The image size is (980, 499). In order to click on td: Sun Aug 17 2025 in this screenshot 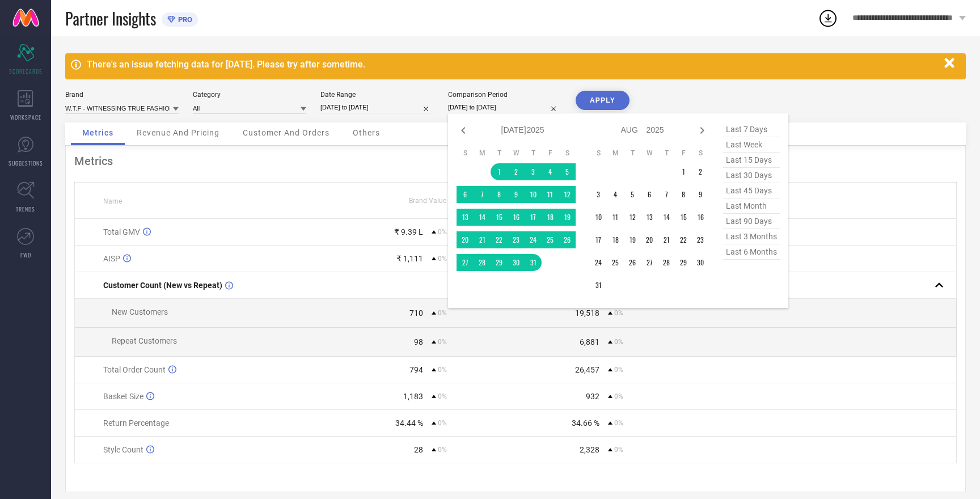, I will do `click(598, 240)`.